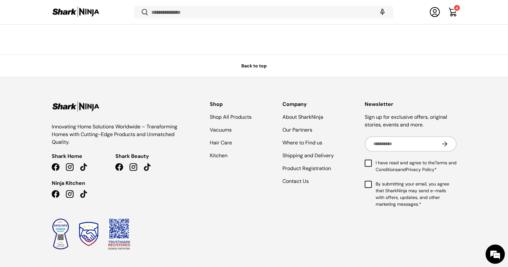  Describe the element at coordinates (218, 155) in the screenshot. I see `a: Kitchen` at that location.